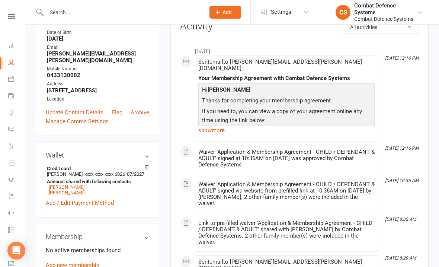  What do you see at coordinates (98, 69) in the screenshot?
I see `div: Mobile Number` at bounding box center [98, 69].